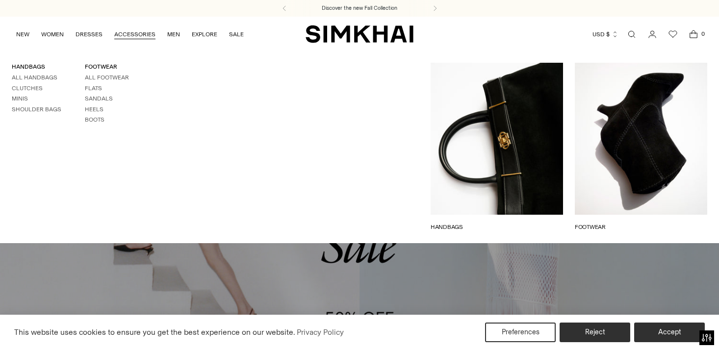 The height and width of the screenshot is (350, 719). I want to click on a: NEW, so click(23, 34).